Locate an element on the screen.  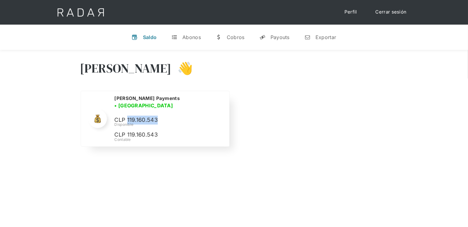
div: Contable is located at coordinates (168, 140).